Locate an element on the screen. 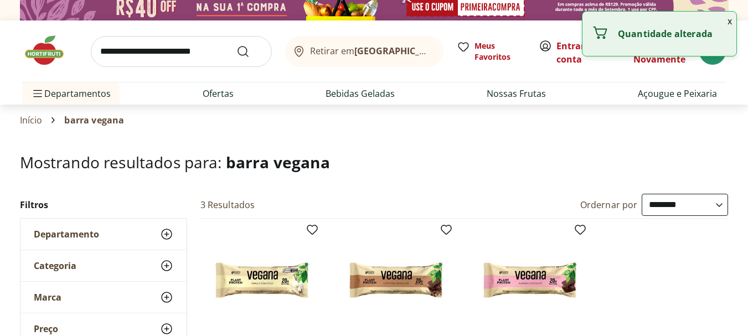  button: Fechar notificação is located at coordinates (730, 21).